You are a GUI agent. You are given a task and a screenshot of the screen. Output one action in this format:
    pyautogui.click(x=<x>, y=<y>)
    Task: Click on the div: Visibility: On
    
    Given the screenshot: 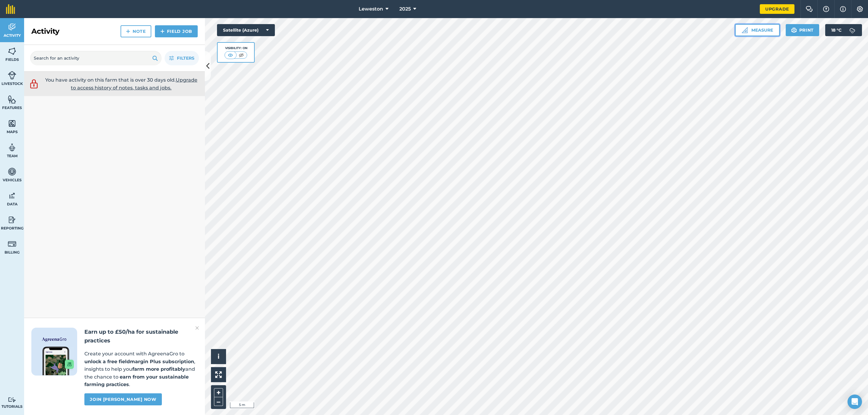 What is the action you would take?
    pyautogui.click(x=236, y=48)
    